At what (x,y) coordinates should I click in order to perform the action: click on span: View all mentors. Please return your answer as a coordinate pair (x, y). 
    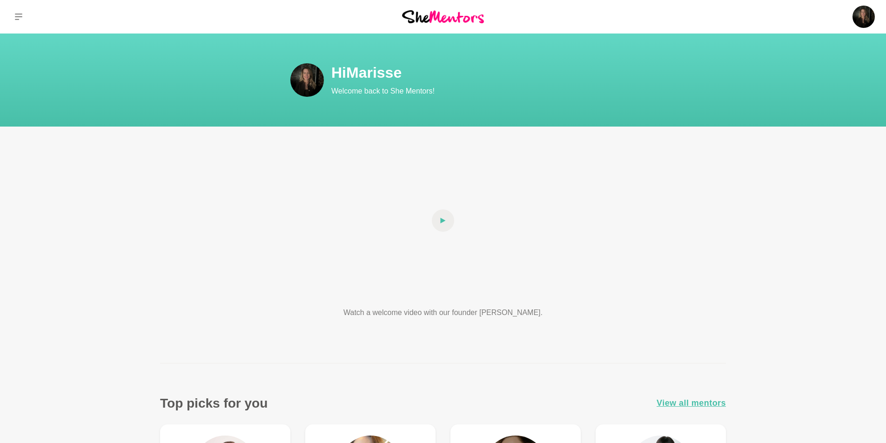
    Looking at the image, I should click on (691, 403).